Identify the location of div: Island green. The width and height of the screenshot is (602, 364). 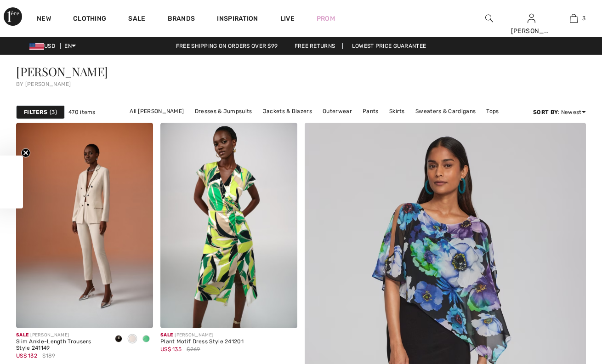
(146, 339).